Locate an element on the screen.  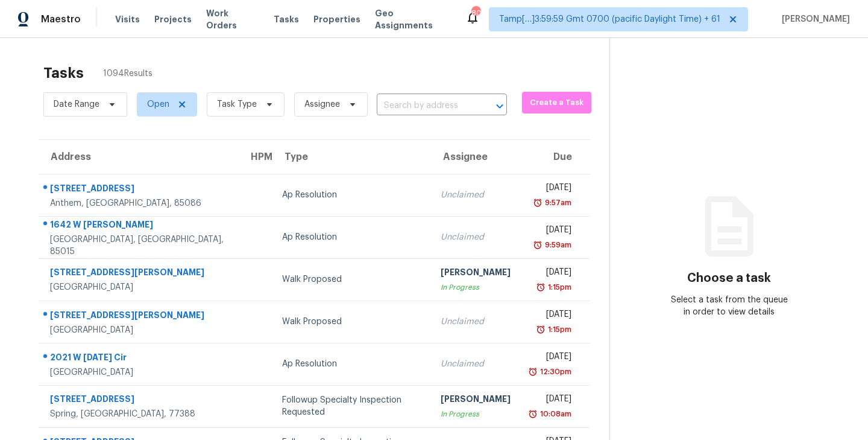
th: Type is located at coordinates (351, 157).